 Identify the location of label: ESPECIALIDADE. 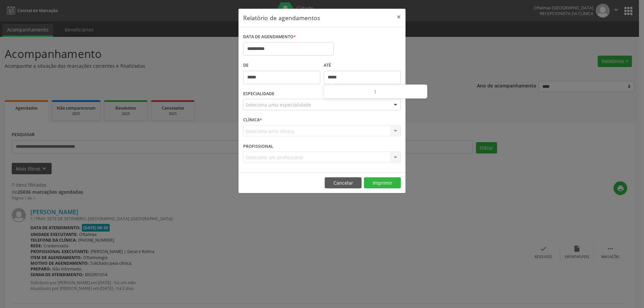
(258, 94).